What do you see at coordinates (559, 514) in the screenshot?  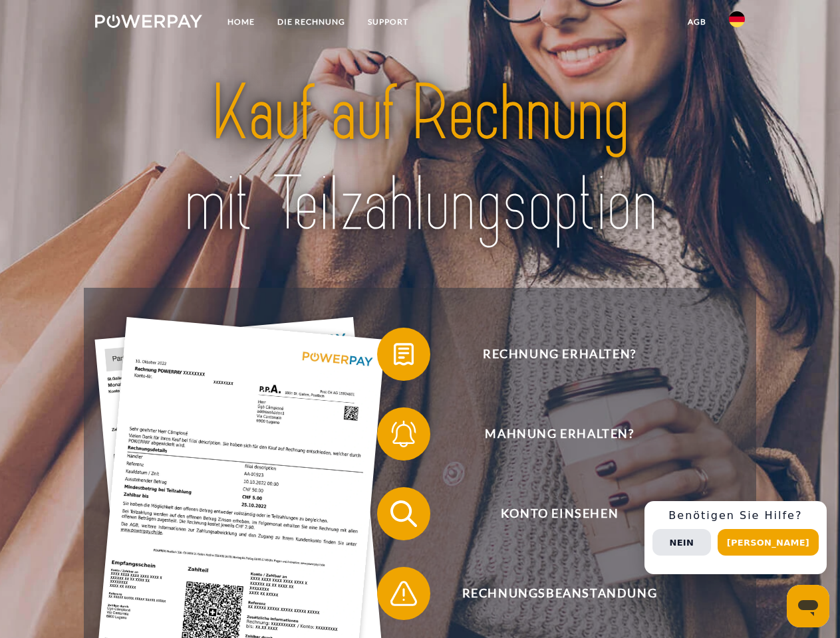 I see `span: Konto einsehen` at bounding box center [559, 514].